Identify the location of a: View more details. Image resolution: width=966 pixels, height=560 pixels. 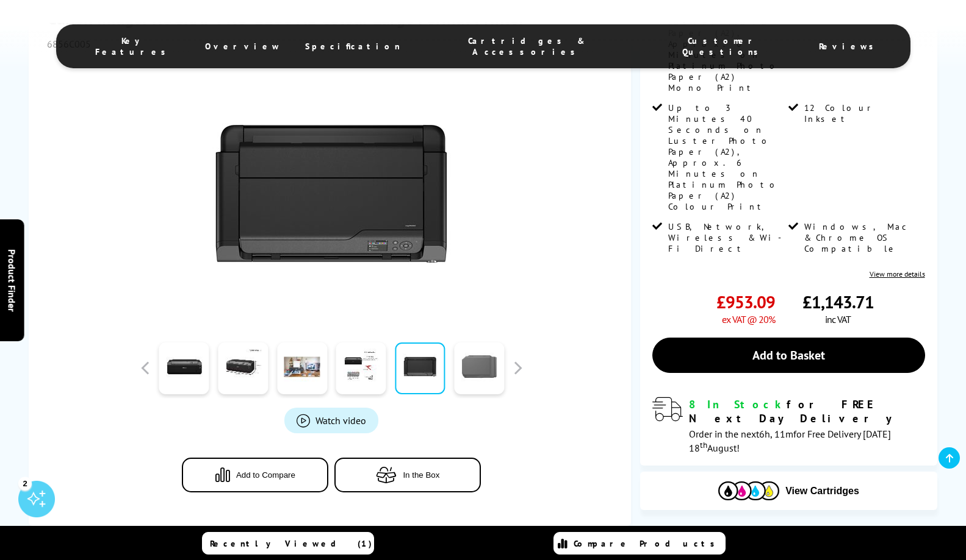
(897, 273).